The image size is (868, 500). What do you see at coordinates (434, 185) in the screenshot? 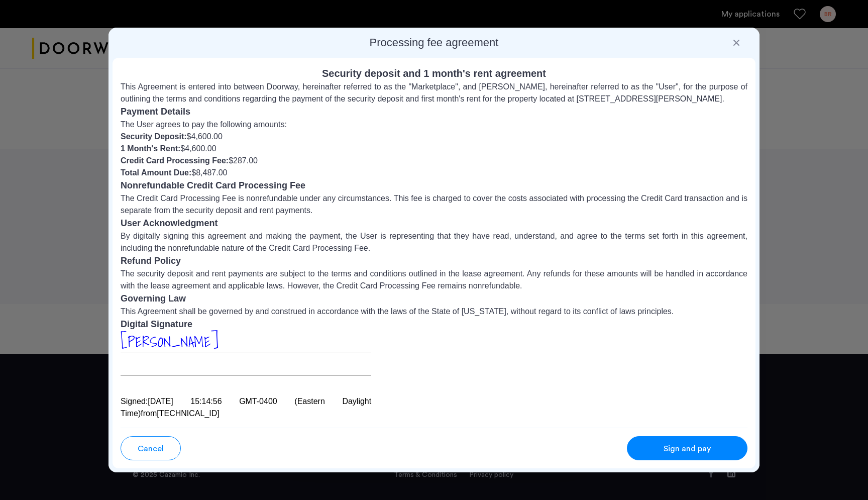
I see `h3: Nonrefundable Credit Card Processing Fee` at bounding box center [434, 185].